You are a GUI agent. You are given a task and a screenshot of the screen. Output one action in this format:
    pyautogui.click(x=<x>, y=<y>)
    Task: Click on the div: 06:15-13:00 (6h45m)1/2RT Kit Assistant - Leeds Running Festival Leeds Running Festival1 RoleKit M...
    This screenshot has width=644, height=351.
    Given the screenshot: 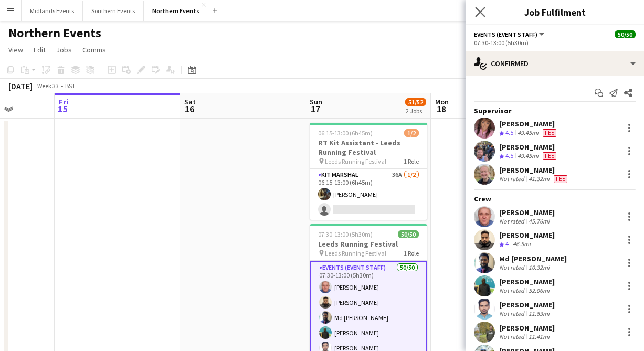 What is the action you would take?
    pyautogui.click(x=368, y=171)
    